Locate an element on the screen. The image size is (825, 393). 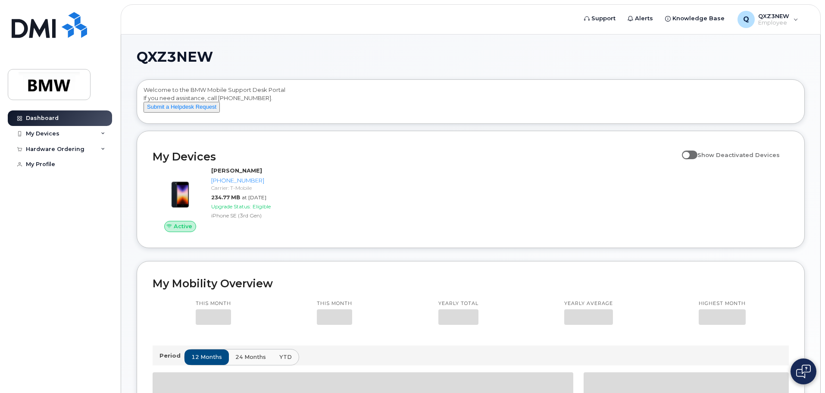
input: Show Deactivated Devices is located at coordinates (685, 150).